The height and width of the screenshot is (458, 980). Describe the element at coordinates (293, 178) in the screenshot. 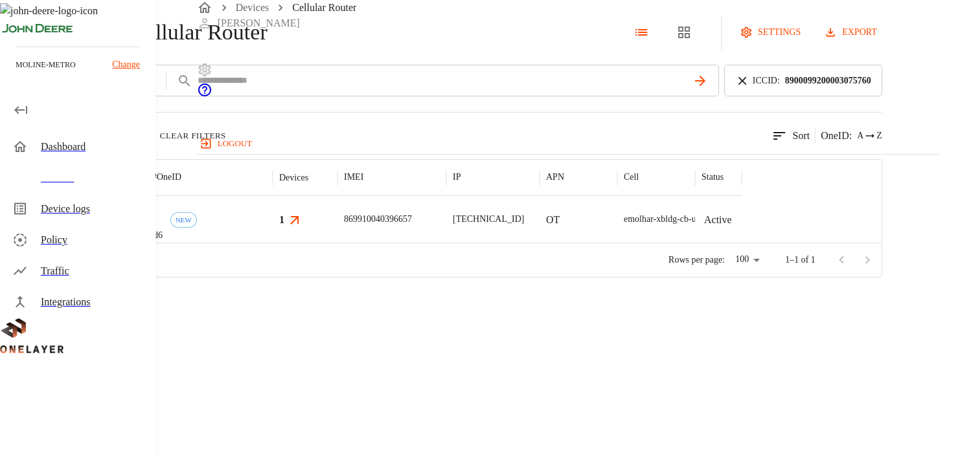

I see `div: Devices` at that location.